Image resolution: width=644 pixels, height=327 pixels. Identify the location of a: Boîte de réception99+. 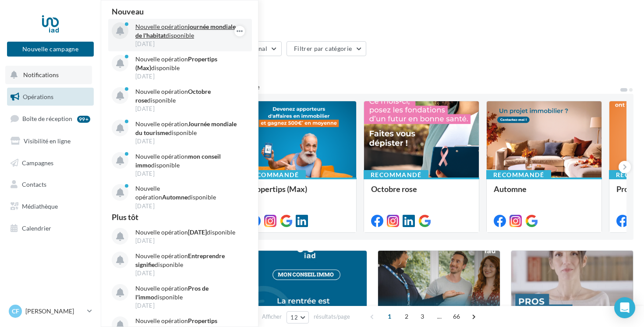
(50, 118).